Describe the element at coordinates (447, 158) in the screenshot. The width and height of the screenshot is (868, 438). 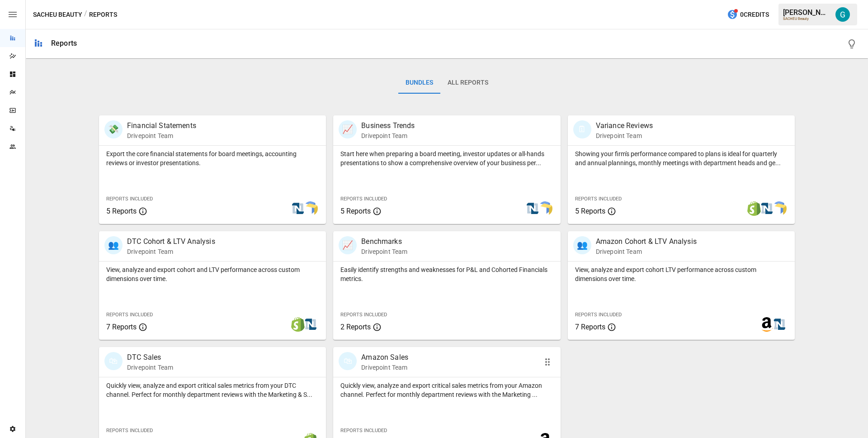
I see `p: Start here when preparing a board meeting, investor updates or all-hands presentations to show a ...` at that location.